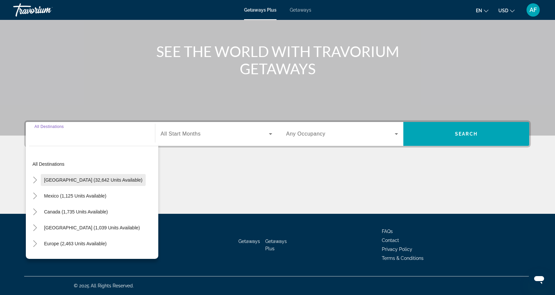  I want to click on a: Terms & Conditions, so click(403, 258).